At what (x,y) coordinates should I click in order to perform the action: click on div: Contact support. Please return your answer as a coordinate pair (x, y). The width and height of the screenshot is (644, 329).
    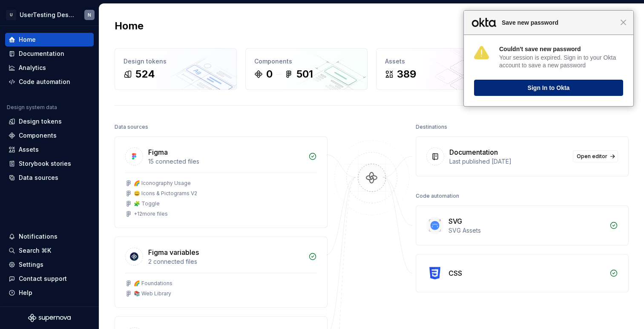
    Looking at the image, I should click on (42, 278).